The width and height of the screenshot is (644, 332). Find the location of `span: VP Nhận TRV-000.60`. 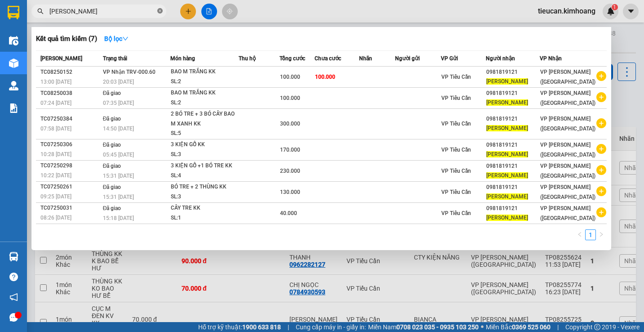

span: VP Nhận TRV-000.60 is located at coordinates (129, 72).